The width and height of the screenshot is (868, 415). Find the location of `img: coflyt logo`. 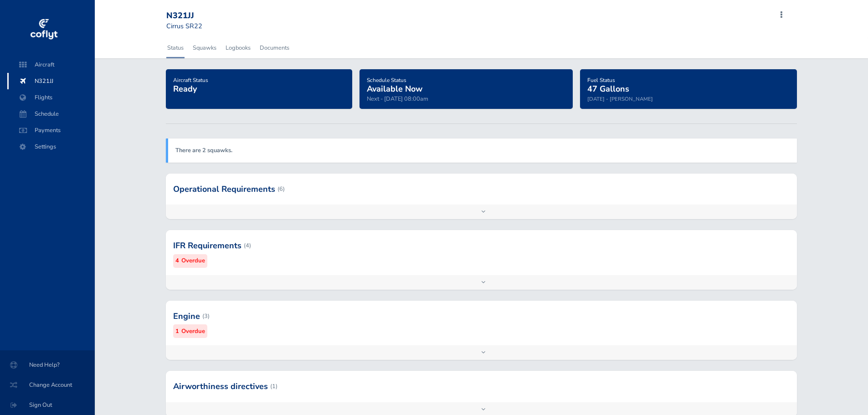

img: coflyt logo is located at coordinates (44, 30).